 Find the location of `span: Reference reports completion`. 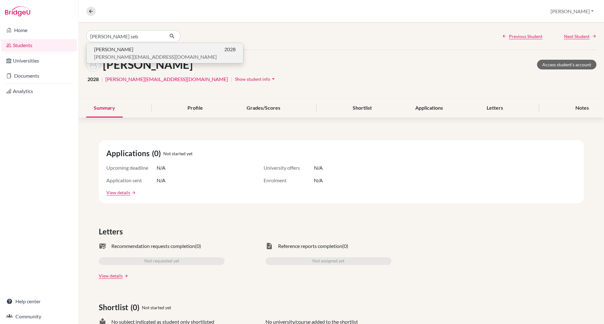

span: Reference reports completion is located at coordinates (310, 246).